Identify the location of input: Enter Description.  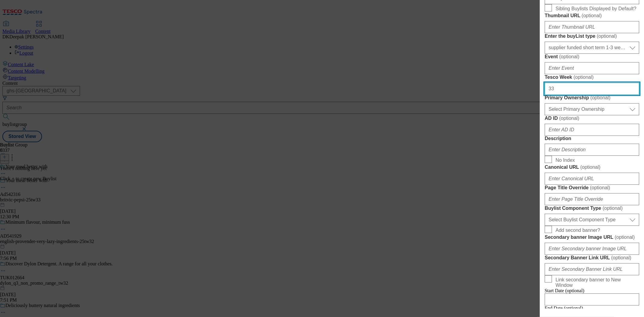
(592, 150).